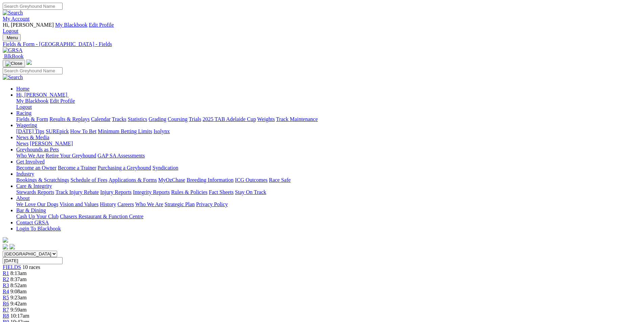 This screenshot has height=322, width=644. What do you see at coordinates (328, 119) in the screenshot?
I see `div: Racing` at bounding box center [328, 119].